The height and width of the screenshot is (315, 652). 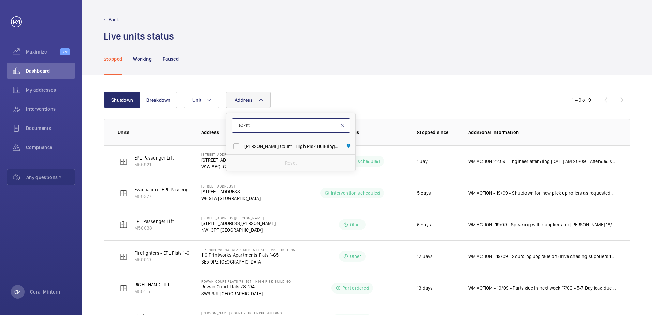 What do you see at coordinates (114, 20) in the screenshot?
I see `p: Back` at bounding box center [114, 20].